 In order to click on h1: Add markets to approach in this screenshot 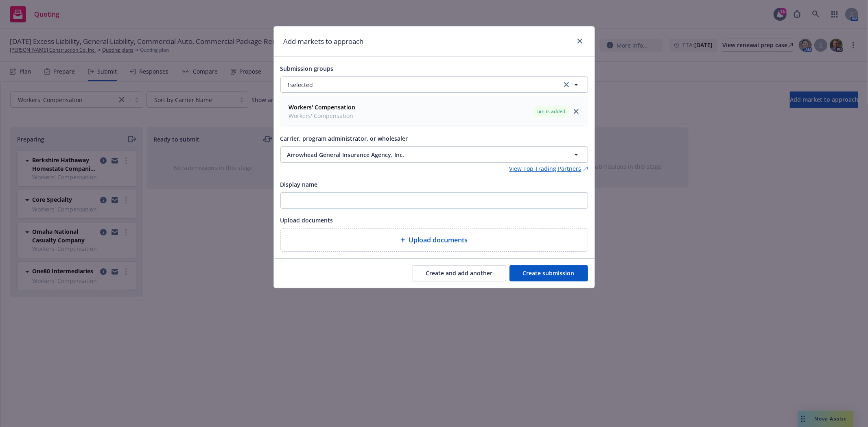, I will do `click(323, 41)`.